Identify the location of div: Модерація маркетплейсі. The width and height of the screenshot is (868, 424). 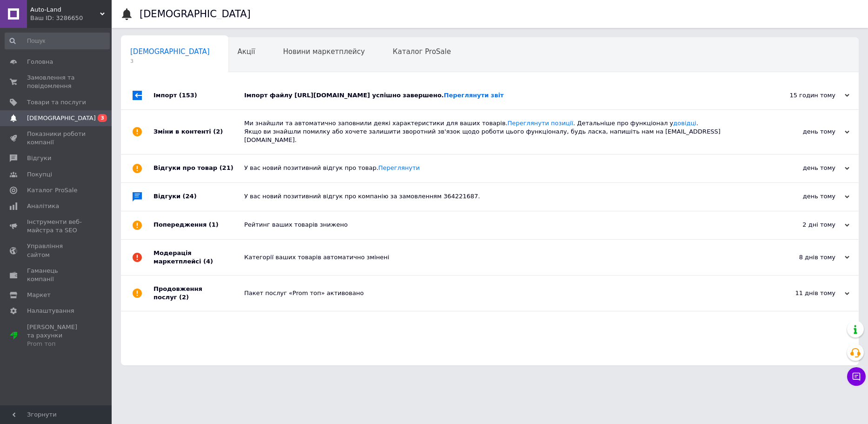
(199, 258).